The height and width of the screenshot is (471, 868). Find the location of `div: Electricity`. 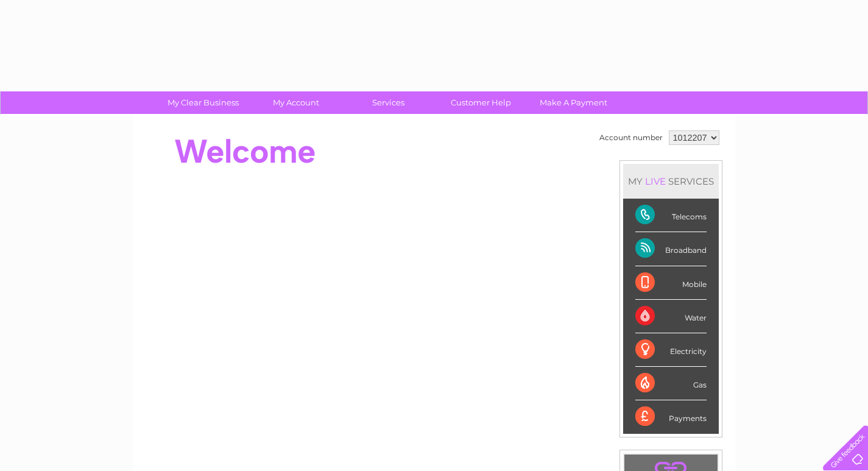

div: Electricity is located at coordinates (670, 350).